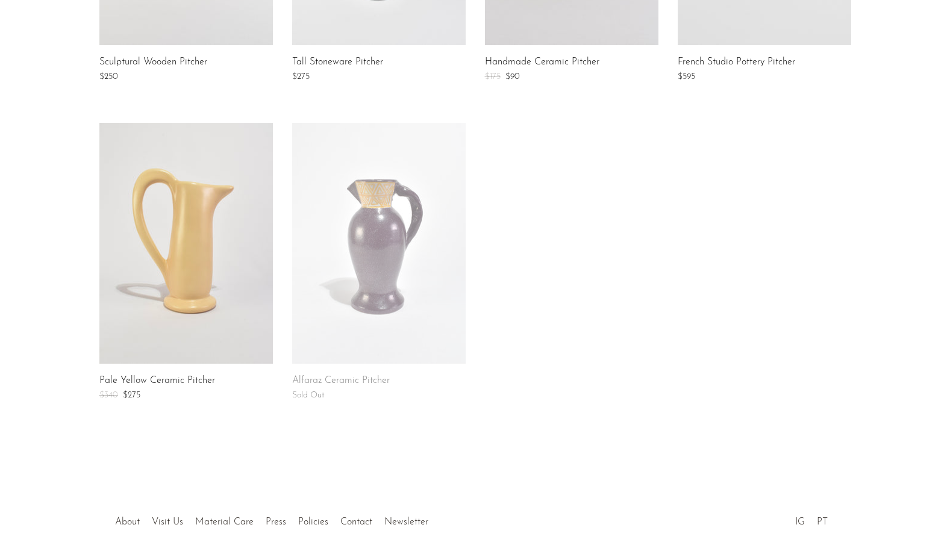 The width and height of the screenshot is (950, 560). I want to click on span: $595, so click(686, 77).